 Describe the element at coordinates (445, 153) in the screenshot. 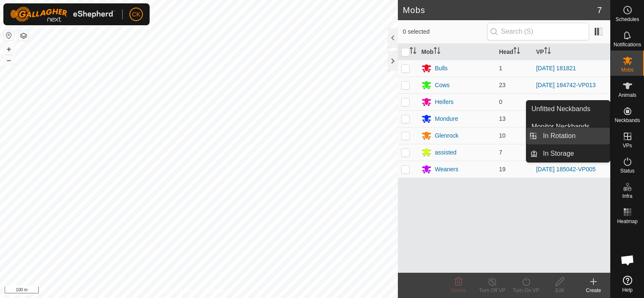

I see `div: assisted` at that location.